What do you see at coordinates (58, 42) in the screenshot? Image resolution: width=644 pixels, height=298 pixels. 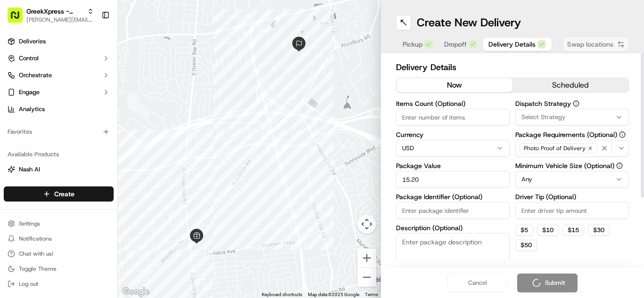 I see `a: Deliveries` at bounding box center [58, 42].